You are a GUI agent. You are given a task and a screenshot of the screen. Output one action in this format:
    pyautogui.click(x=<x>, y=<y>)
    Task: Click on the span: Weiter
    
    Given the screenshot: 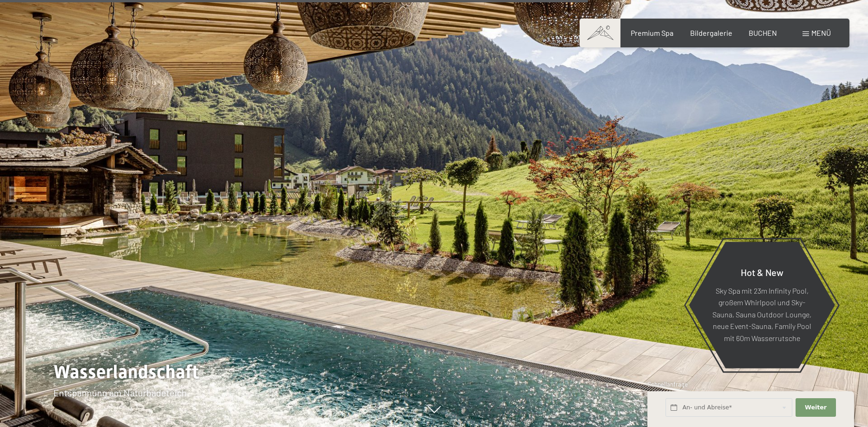 What is the action you would take?
    pyautogui.click(x=815, y=407)
    